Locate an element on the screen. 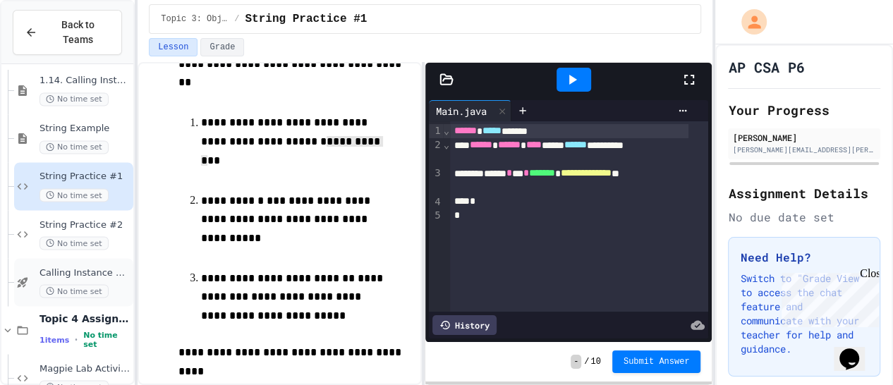 The image size is (893, 385). h2: Assignment Details is located at coordinates (804, 193).